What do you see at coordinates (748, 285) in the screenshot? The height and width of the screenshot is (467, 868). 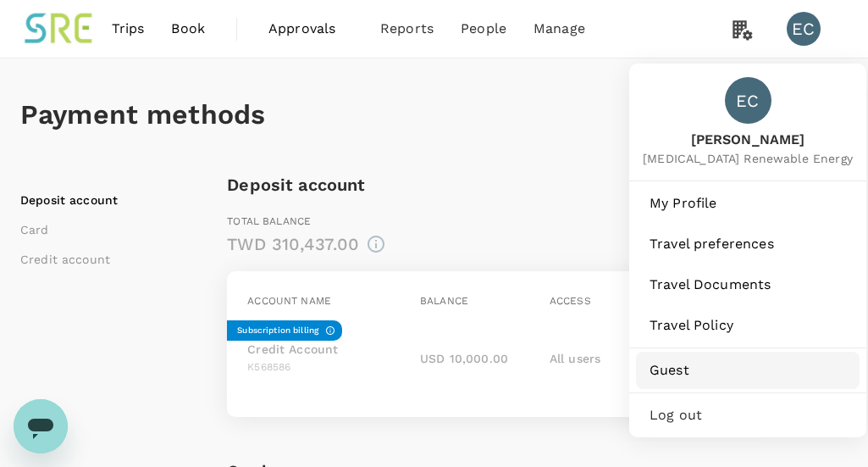 I see `a: Travel Documents` at bounding box center [748, 285].